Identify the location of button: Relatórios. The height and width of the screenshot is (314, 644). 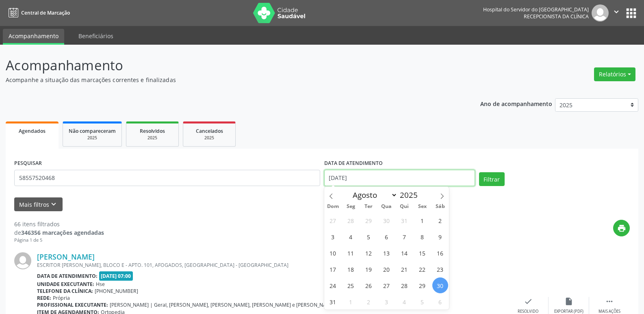
(614, 75).